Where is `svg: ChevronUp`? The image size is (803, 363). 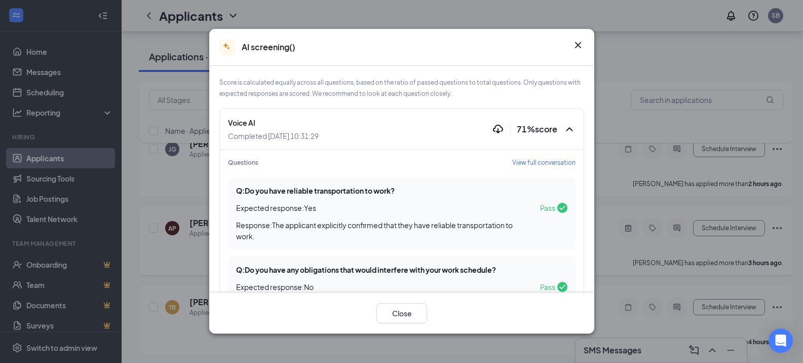
svg: ChevronUp is located at coordinates (569, 129).